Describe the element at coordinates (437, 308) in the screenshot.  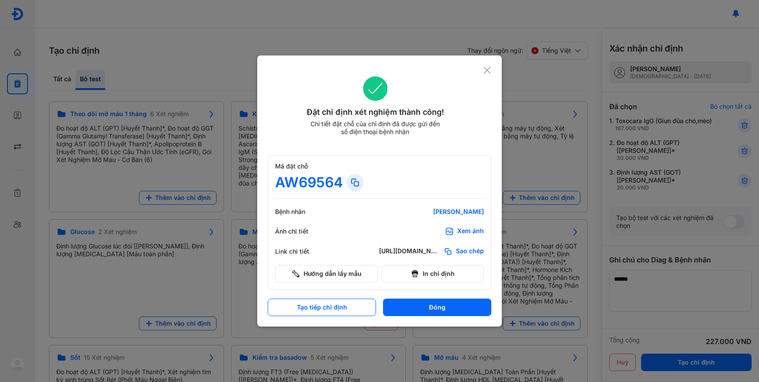
I see `button: Đóng` at that location.